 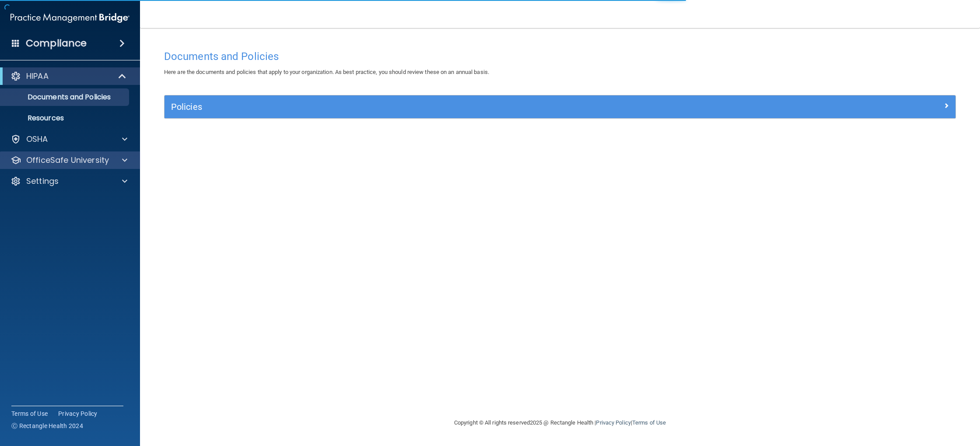 What do you see at coordinates (70, 18) in the screenshot?
I see `img: PMB logo` at bounding box center [70, 18].